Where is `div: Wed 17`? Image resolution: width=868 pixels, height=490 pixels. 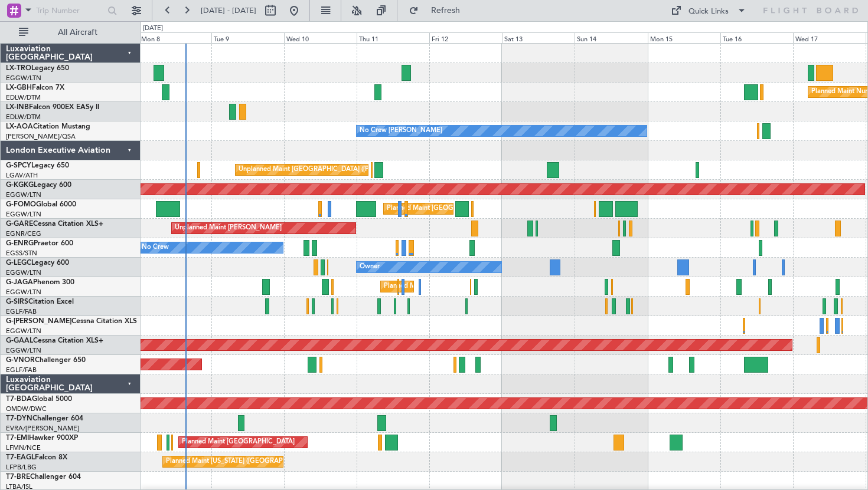
div: Wed 17 is located at coordinates (828, 38).